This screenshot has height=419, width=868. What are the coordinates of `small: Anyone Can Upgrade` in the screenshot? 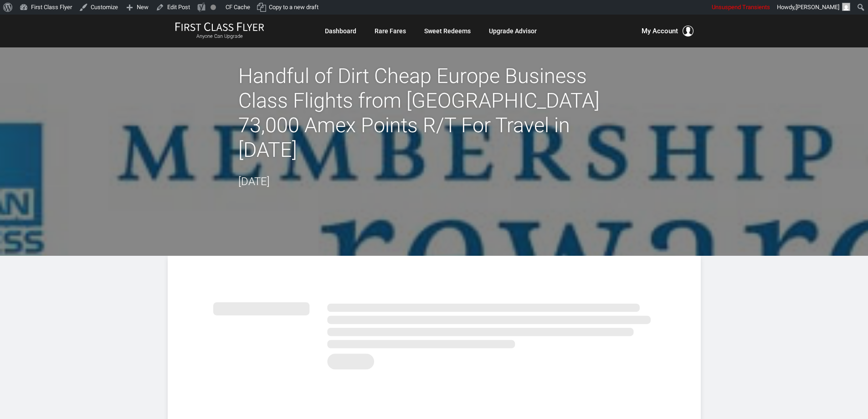 It's located at (219, 37).